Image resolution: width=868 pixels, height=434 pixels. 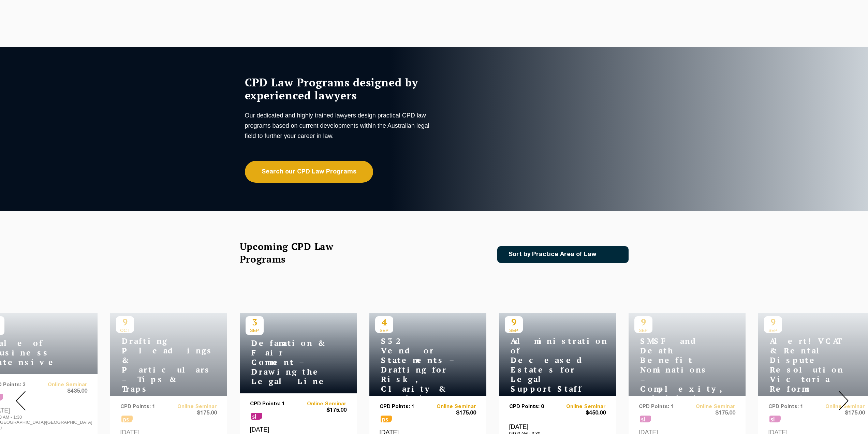 What do you see at coordinates (386, 419) in the screenshot?
I see `span: ps` at bounding box center [386, 419].